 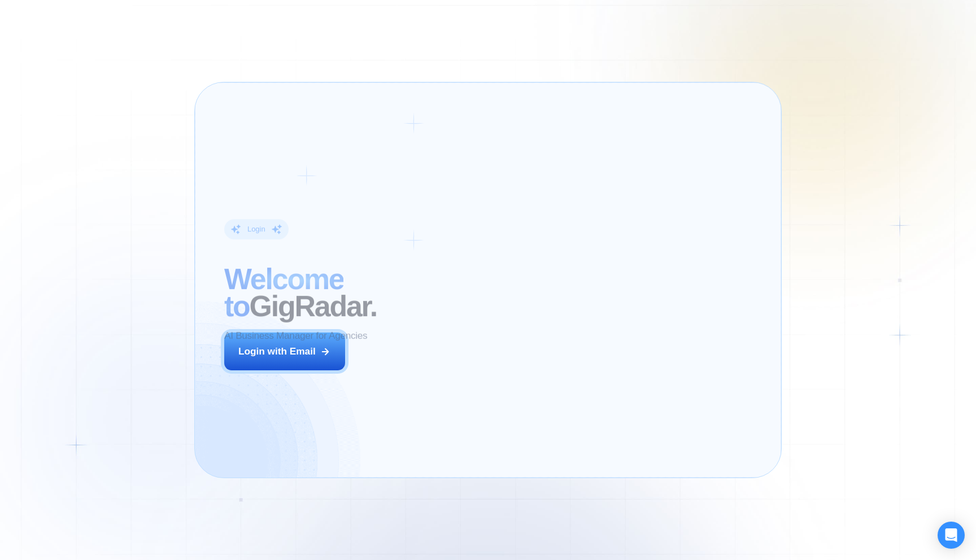 I want to click on h2: ‍ GigRadar., so click(x=335, y=292).